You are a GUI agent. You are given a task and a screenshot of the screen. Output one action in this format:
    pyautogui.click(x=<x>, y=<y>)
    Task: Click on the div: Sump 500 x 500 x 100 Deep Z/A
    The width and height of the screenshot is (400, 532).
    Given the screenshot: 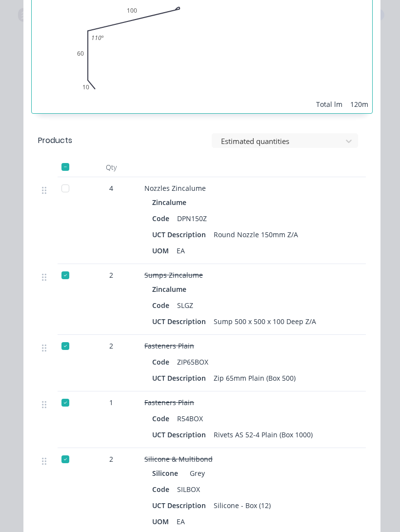 What is the action you would take?
    pyautogui.click(x=265, y=321)
    